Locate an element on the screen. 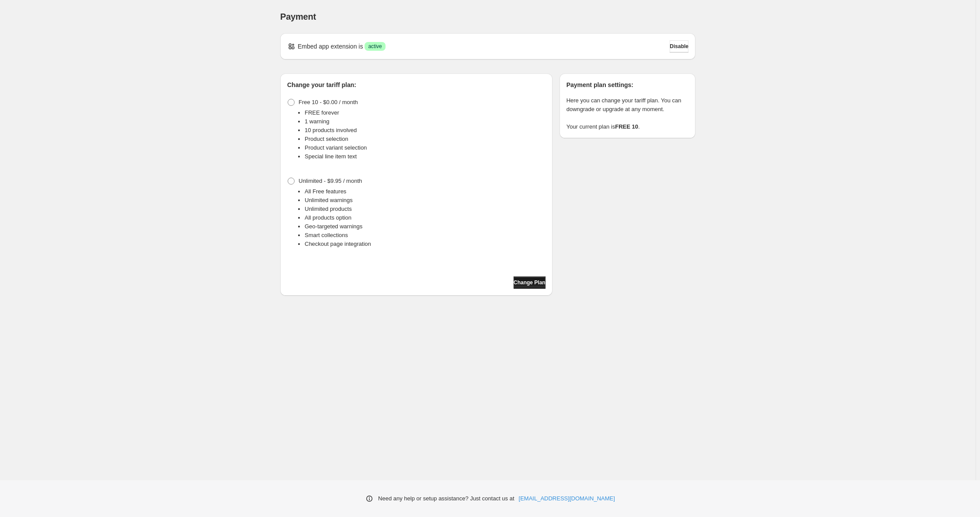  li: 1 warning is located at coordinates (425, 121).